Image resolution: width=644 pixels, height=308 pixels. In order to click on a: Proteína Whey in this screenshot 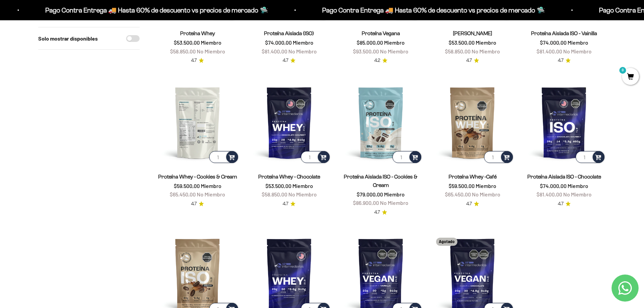, I will do `click(197, 33)`.